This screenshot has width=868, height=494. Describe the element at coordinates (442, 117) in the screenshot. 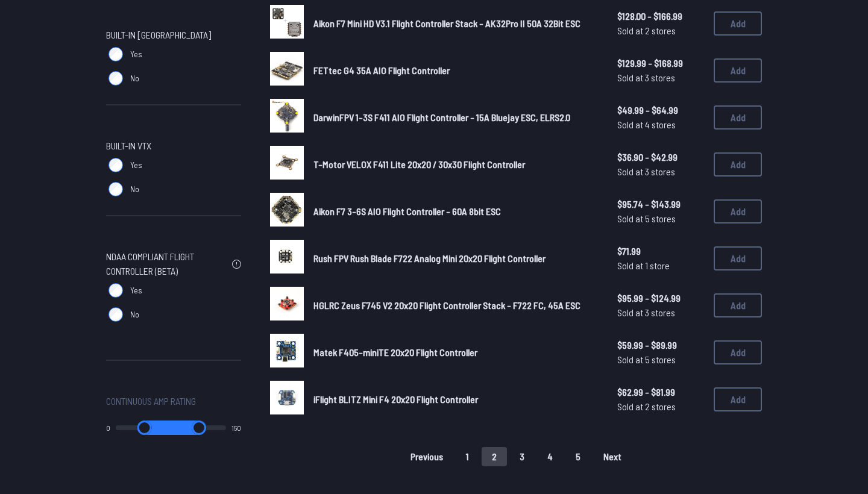

I see `span: DarwinFPV 1-3S F411 AIO Flight Controller - 15A Bluejay ESC, ELRS2.0` at that location.